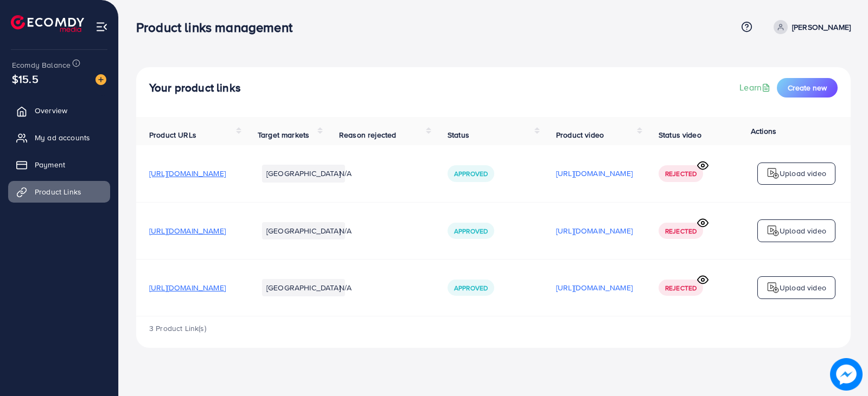 The height and width of the screenshot is (396, 868). What do you see at coordinates (59, 111) in the screenshot?
I see `a: Overview` at bounding box center [59, 111].